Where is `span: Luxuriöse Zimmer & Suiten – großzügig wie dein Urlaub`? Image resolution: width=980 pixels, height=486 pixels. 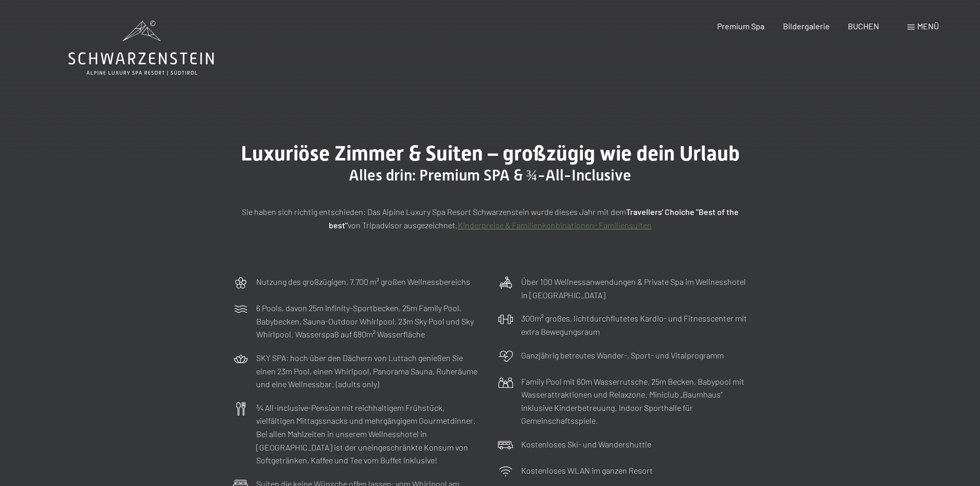
span: Luxuriöse Zimmer & Suiten – großzügig wie dein Urlaub is located at coordinates (490, 153).